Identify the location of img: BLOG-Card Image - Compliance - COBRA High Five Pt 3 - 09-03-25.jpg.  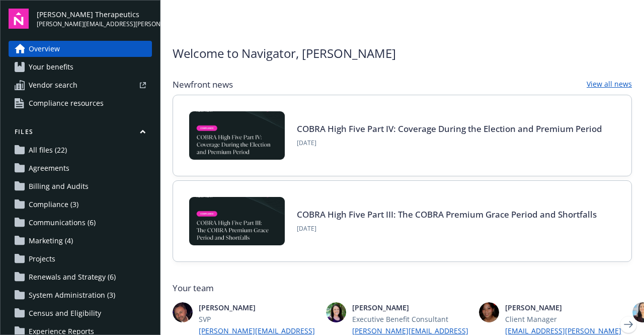
(237, 221).